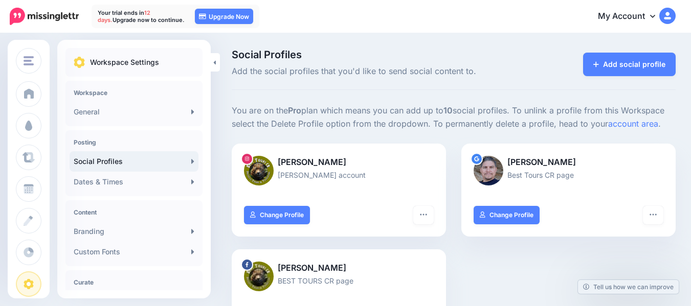 The height and width of the screenshot is (306, 691). What do you see at coordinates (134, 112) in the screenshot?
I see `a: General` at bounding box center [134, 112].